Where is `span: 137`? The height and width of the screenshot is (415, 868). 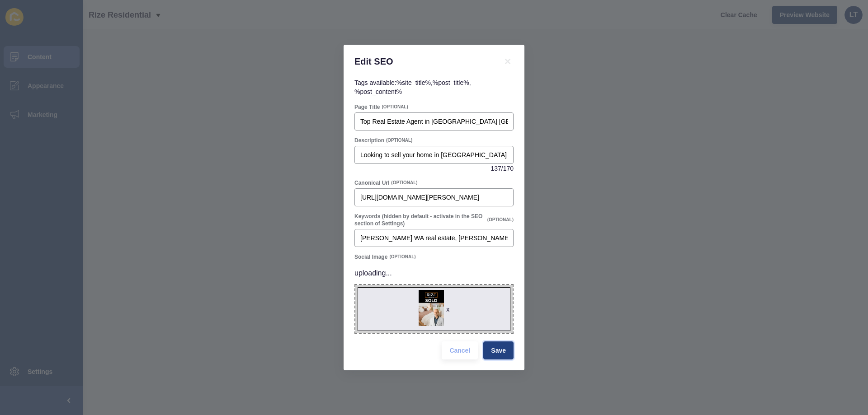 span: 137 is located at coordinates (496, 168).